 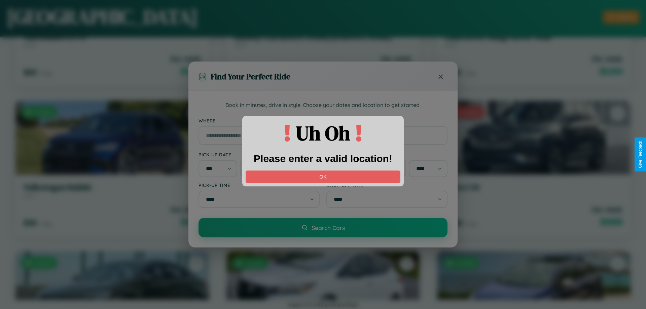 What do you see at coordinates (323, 121) in the screenshot?
I see `label: Where` at bounding box center [323, 121].